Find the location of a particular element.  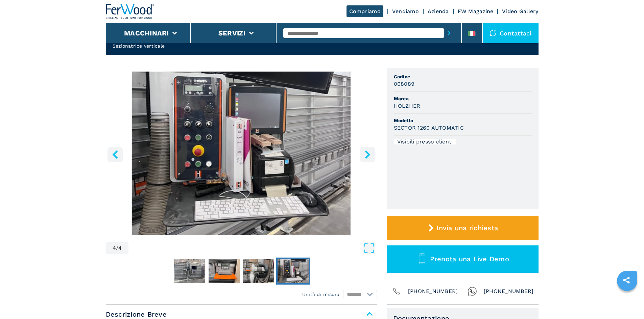

em: Unità di misura is located at coordinates (321, 294).